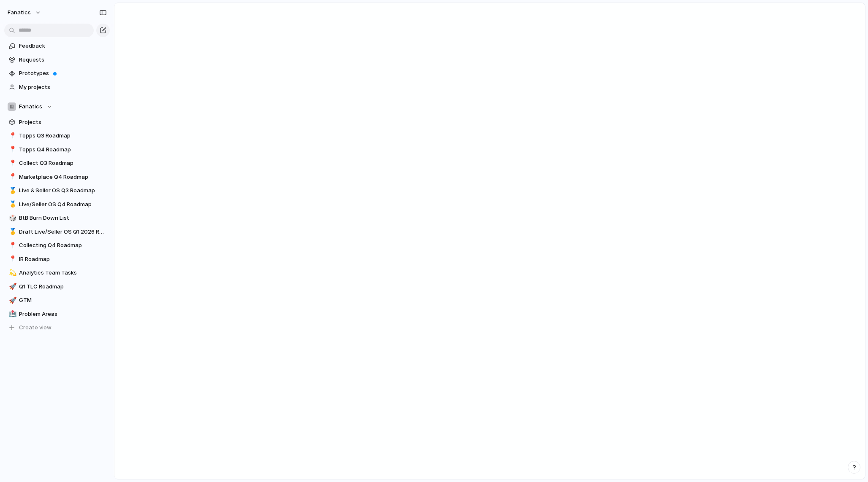 The width and height of the screenshot is (868, 482). I want to click on a: Requests, so click(57, 60).